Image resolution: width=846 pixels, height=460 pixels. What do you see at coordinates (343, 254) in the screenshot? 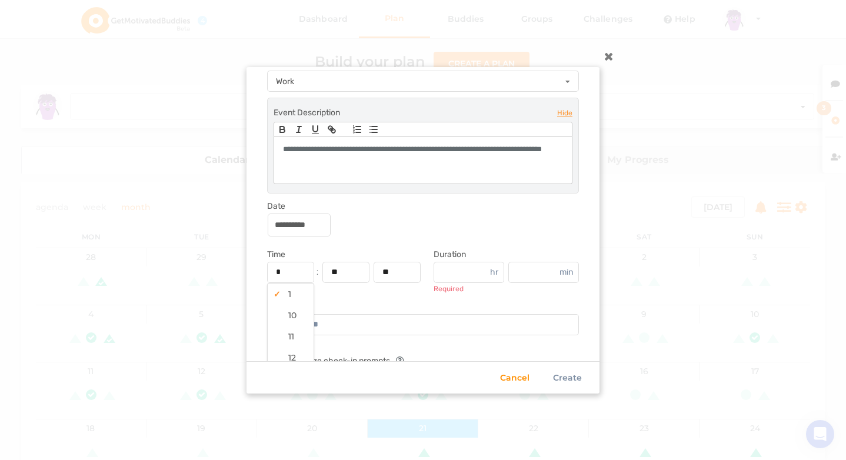
I see `h4: Time` at bounding box center [343, 254].